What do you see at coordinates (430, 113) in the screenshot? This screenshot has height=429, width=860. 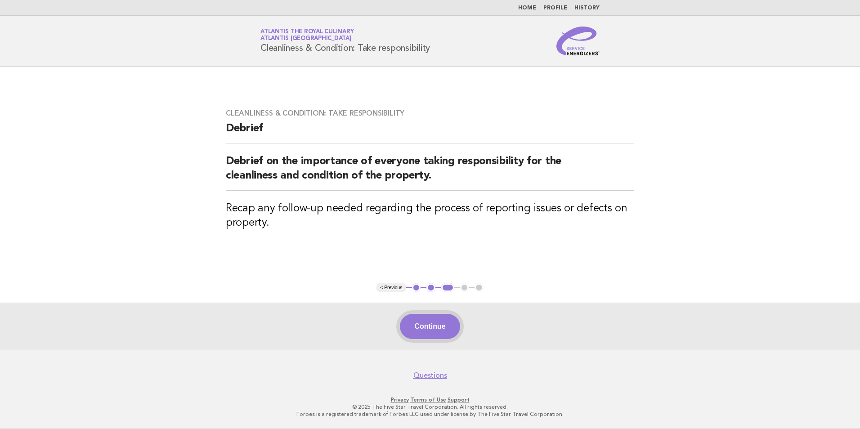 I see `h3: Cleanliness & Condition: Take responsibility` at bounding box center [430, 113].